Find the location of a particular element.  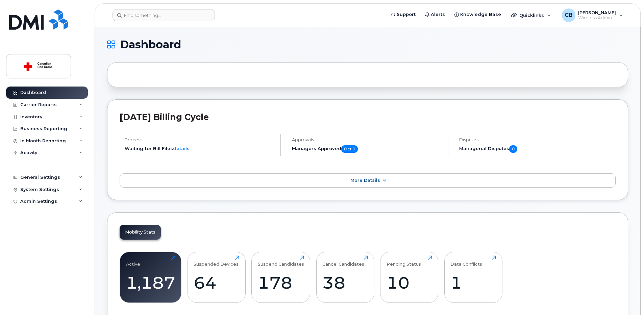

a: Data Conflicts1 is located at coordinates (473, 277).